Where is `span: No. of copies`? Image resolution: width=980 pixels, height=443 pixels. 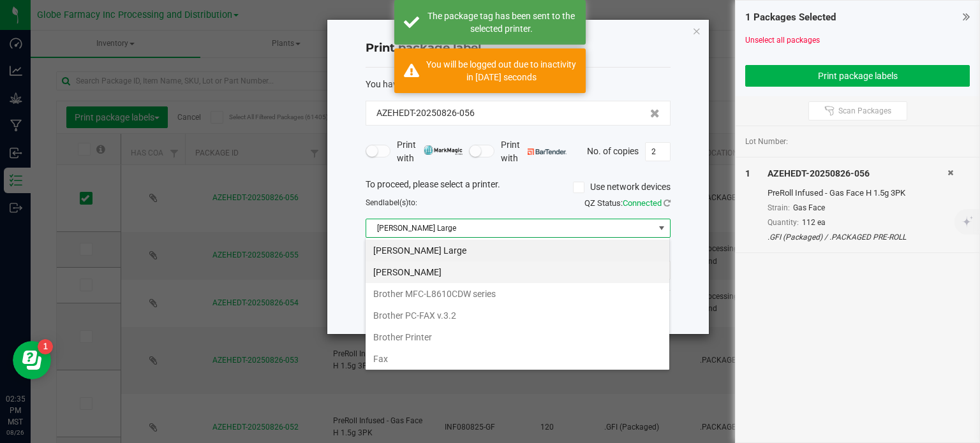 span: No. of copies is located at coordinates (613, 151).